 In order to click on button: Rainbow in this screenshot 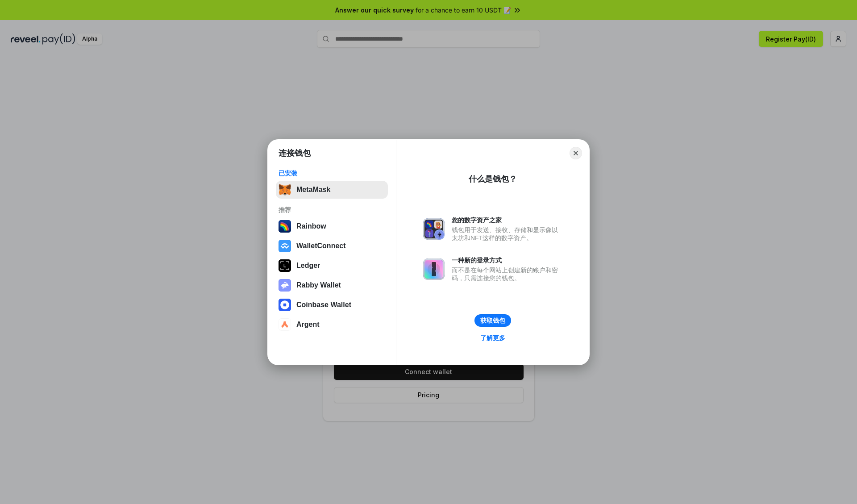, I will do `click(332, 226)`.